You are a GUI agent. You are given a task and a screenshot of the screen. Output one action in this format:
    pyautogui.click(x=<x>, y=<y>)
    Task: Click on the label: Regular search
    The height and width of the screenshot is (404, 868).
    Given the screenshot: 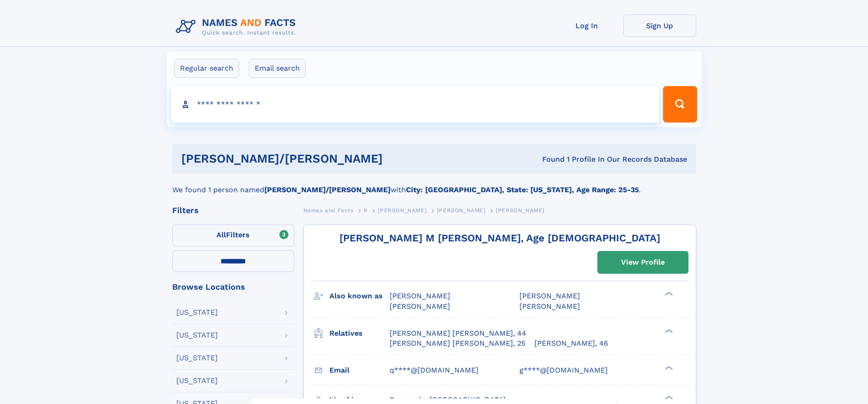 What is the action you would take?
    pyautogui.click(x=207, y=68)
    